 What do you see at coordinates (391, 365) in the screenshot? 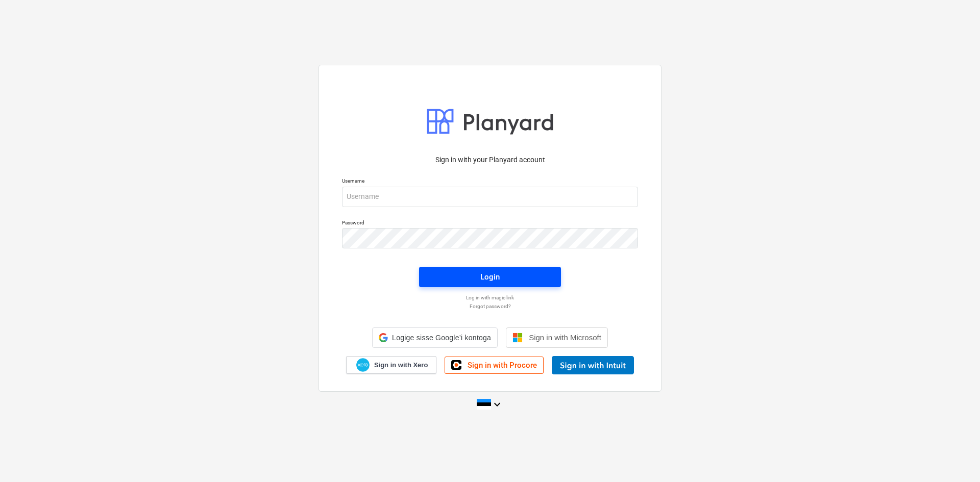
I see `a: Sign in with Xero` at bounding box center [391, 365].